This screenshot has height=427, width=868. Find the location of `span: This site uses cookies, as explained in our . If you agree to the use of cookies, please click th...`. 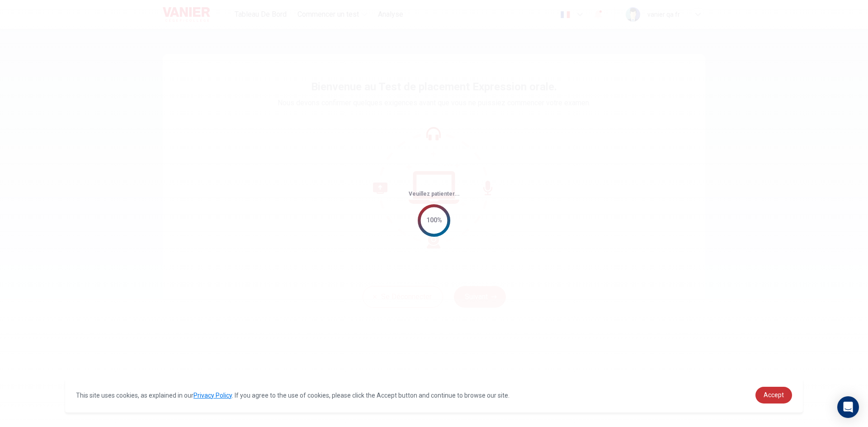

span: This site uses cookies, as explained in our . If you agree to the use of cookies, please click th... is located at coordinates (293, 395).